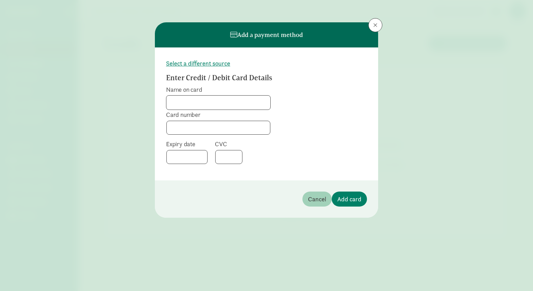 This screenshot has height=291, width=533. I want to click on h6: Add a payment method, so click(266, 35).